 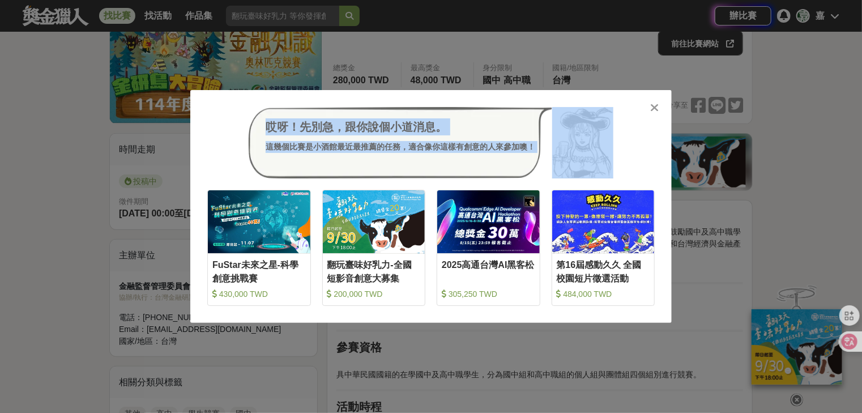 What do you see at coordinates (374, 247) in the screenshot?
I see `a: Cover Image翻玩臺味好乳力-全國短影音創意大募集 200,000 TWD` at bounding box center [374, 247].